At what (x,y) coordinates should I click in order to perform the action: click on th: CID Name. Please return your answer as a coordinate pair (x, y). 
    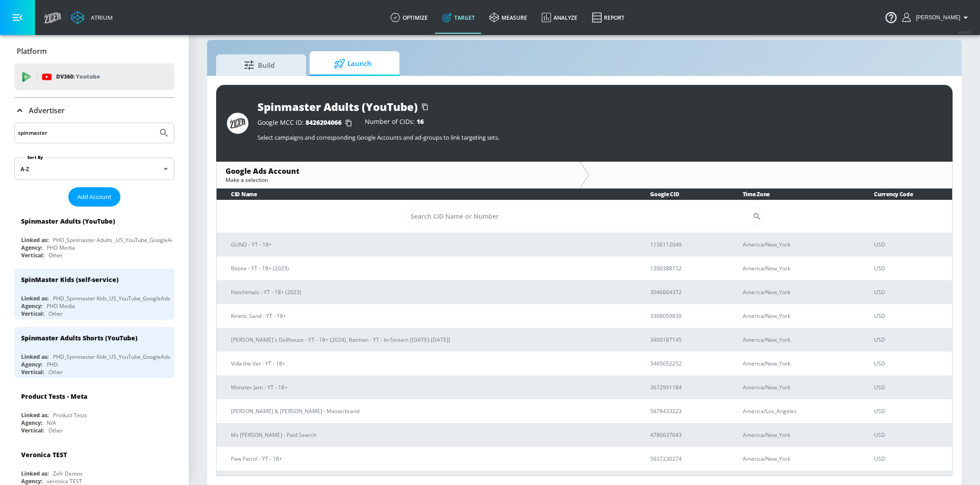
    Looking at the image, I should click on (426, 194).